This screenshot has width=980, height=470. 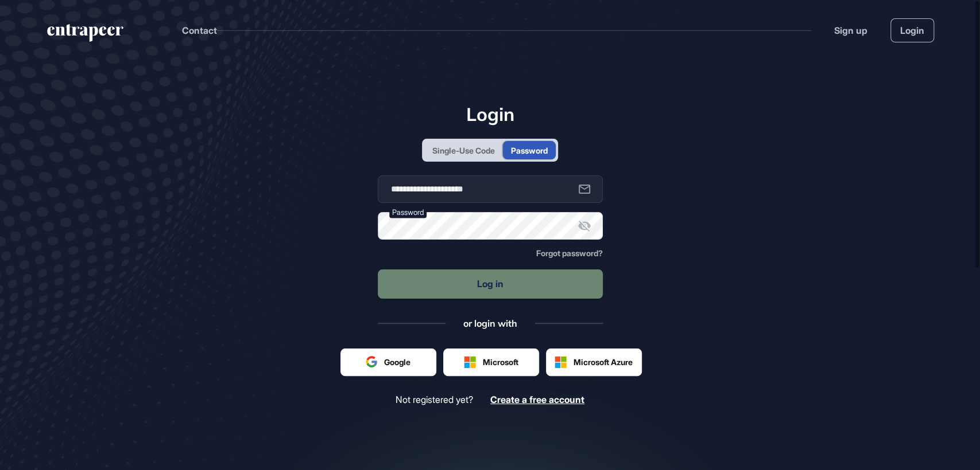 I want to click on a: Create a free account, so click(x=537, y=400).